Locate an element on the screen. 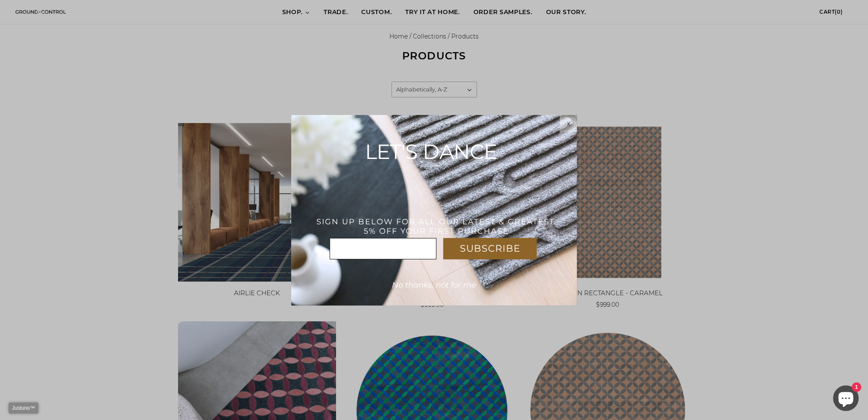 The image size is (868, 420). span: SIGN UP BELOW FOR ALL OUR LATEST & GREATEST. 5% OFF YOUR FIRST PURCHASE is located at coordinates (436, 226).